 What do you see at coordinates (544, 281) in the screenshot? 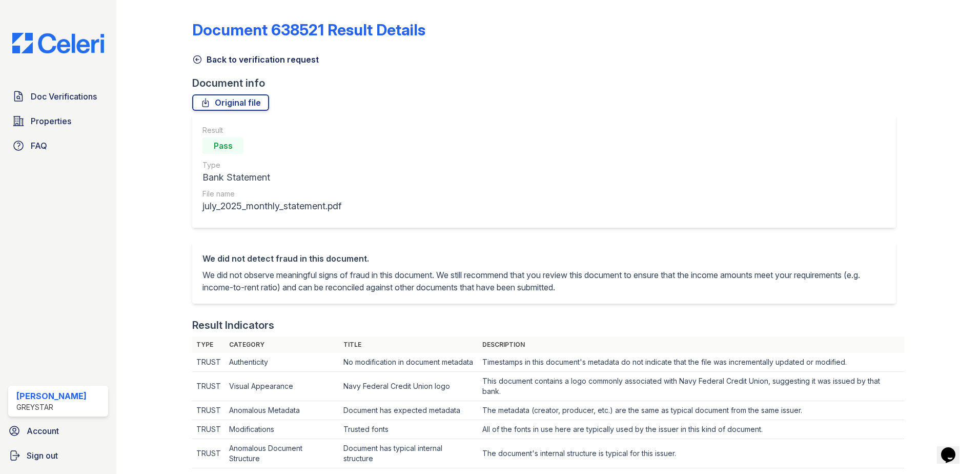
I see `p: We did not observe meaningful signs of fraud in this document. We still recommend that you review...` at bounding box center [544, 281].